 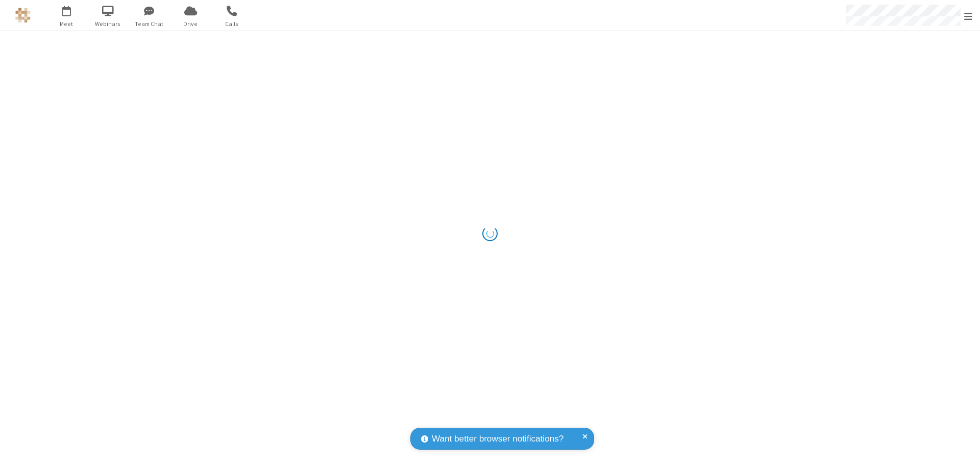 What do you see at coordinates (66, 24) in the screenshot?
I see `span: Meet` at bounding box center [66, 24].